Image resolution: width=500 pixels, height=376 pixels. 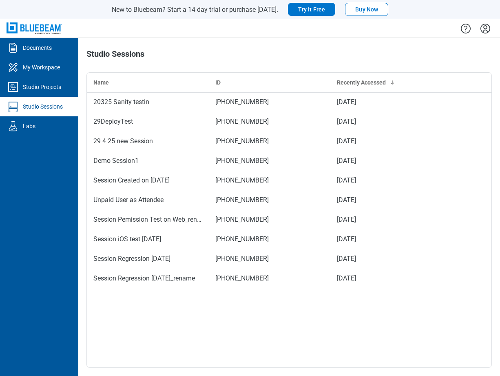 I want to click on button: Try It Free, so click(x=312, y=9).